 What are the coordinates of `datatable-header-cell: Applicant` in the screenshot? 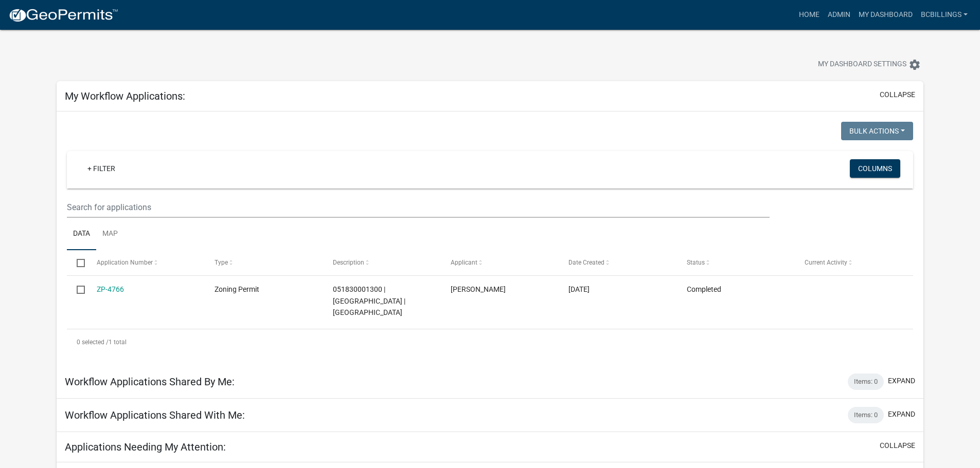 It's located at (499, 263).